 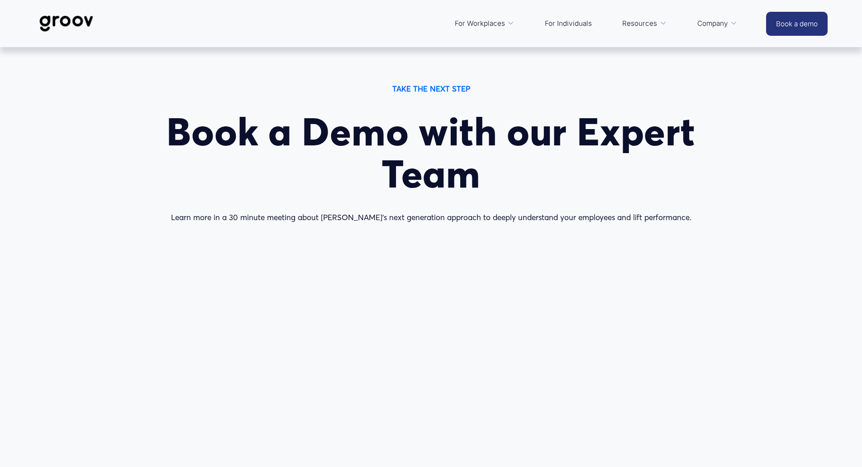 I want to click on span: Resources, so click(x=639, y=24).